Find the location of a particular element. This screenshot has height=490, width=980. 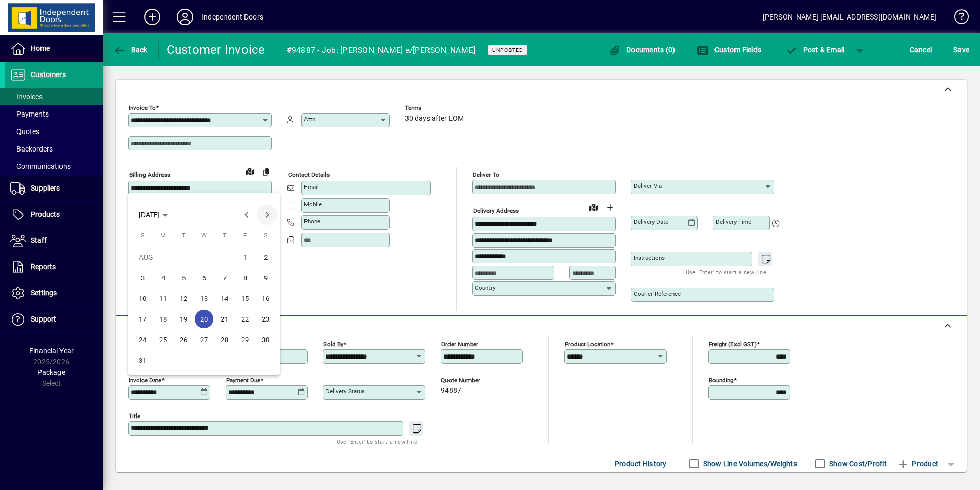

span: 8 is located at coordinates (245, 278).